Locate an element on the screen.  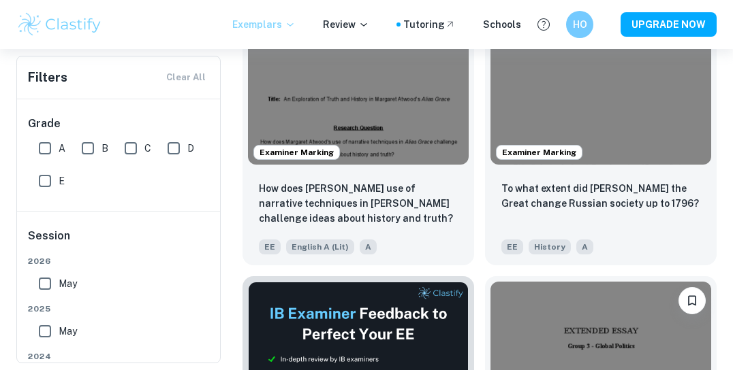
h6: Session is located at coordinates (119, 242).